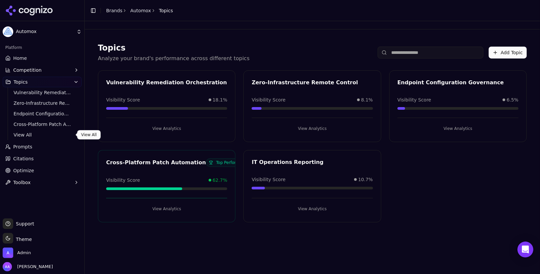 The image size is (540, 274). I want to click on span: 18.1%, so click(220, 100).